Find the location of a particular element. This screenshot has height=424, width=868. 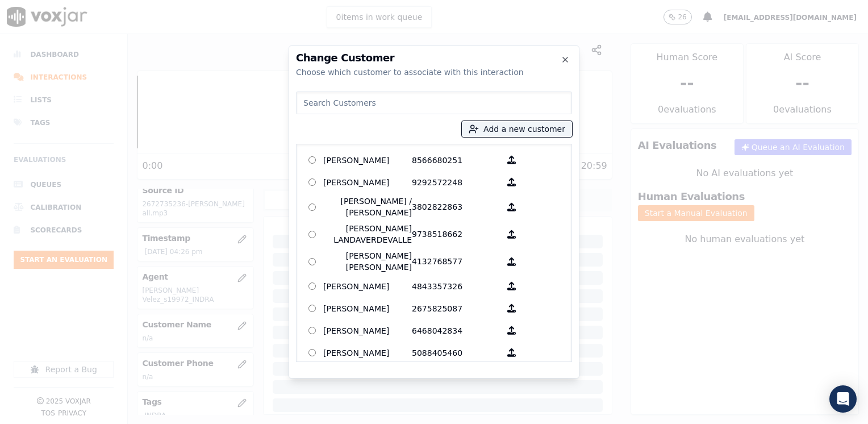

p: 9738518662 is located at coordinates (456, 234).